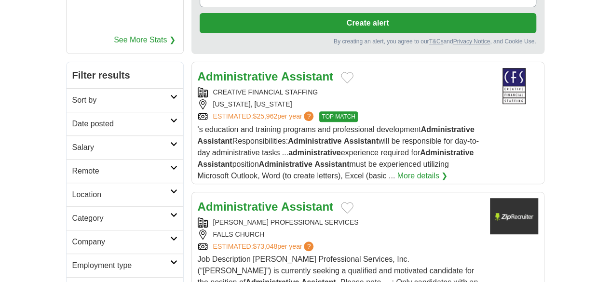 Image resolution: width=610 pixels, height=282 pixels. Describe the element at coordinates (436, 41) in the screenshot. I see `a: T&Cs` at that location.